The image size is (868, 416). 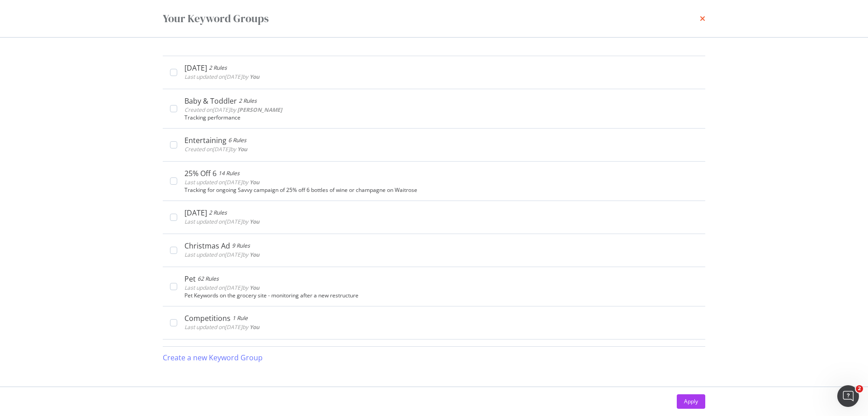 I want to click on button: Create a new Keyword Group, so click(x=212, y=357).